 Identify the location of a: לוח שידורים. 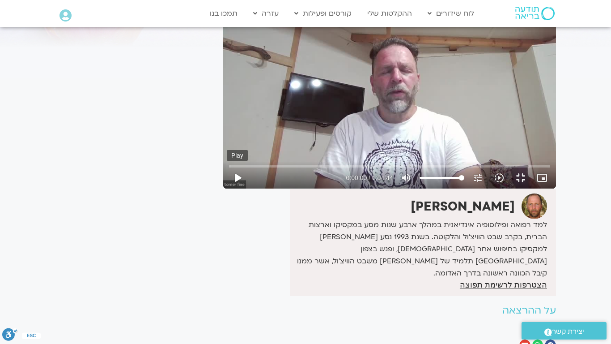
(451, 13).